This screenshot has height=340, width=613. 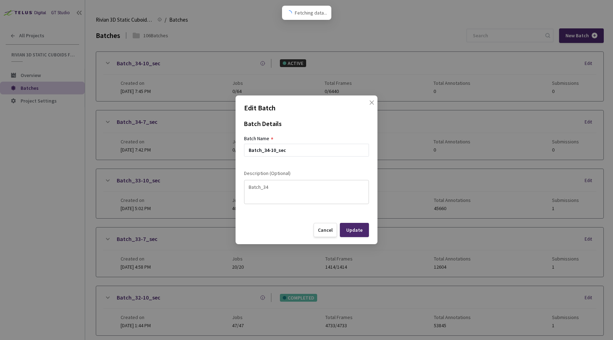 I want to click on span: Fetching data..., so click(x=311, y=13).